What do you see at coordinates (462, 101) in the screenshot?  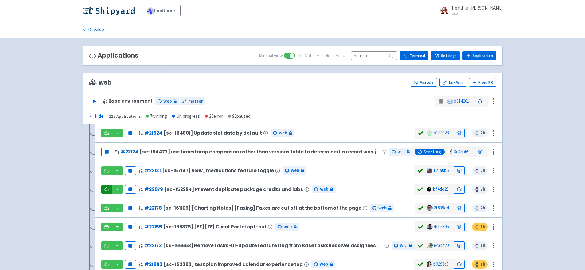 I see `a: d614261` at bounding box center [462, 101].